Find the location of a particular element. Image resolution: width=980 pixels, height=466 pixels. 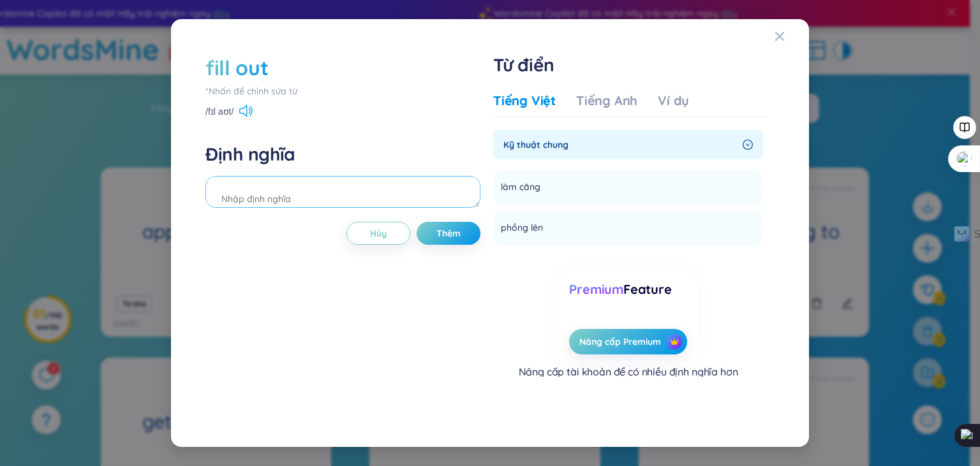

div: Tiếng Việt is located at coordinates (525, 100).